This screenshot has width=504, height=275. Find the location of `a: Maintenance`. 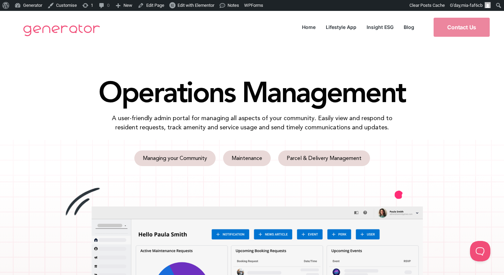

a: Maintenance is located at coordinates (247, 158).